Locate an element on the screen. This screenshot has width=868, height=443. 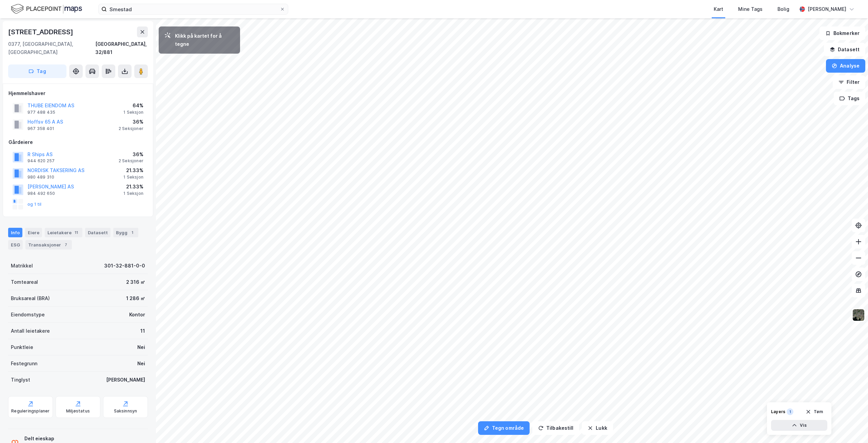
button: Datasett is located at coordinates (845, 49).